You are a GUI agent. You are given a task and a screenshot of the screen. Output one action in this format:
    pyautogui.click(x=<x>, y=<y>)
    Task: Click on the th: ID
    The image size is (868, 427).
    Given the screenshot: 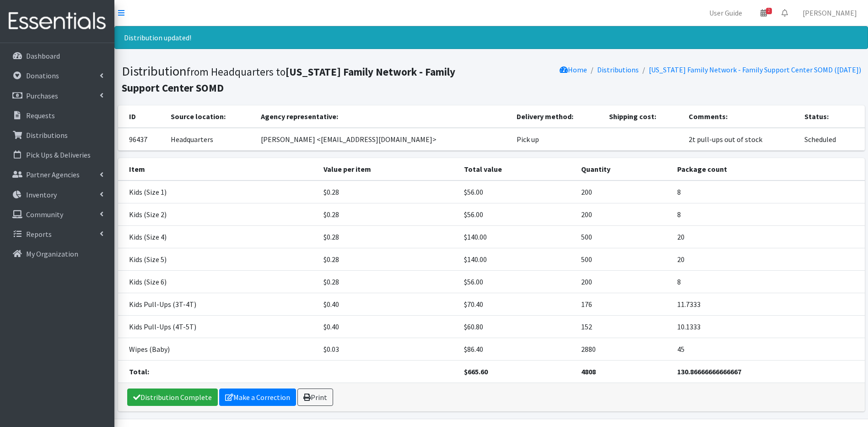 What is the action you would take?
    pyautogui.click(x=142, y=117)
    